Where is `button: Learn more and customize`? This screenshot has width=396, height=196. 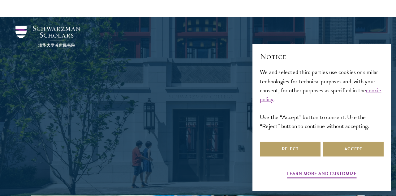
button: Learn more and customize is located at coordinates (322, 175).